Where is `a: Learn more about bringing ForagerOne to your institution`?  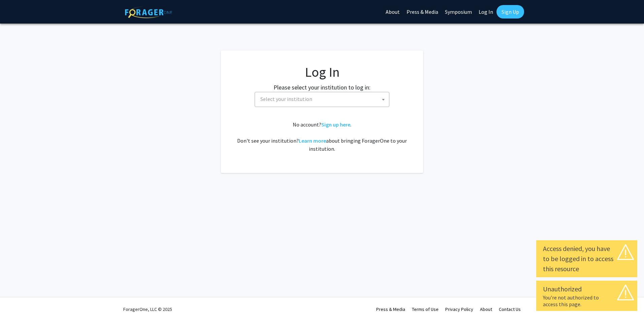
a: Learn more about bringing ForagerOne to your institution is located at coordinates (312, 140).